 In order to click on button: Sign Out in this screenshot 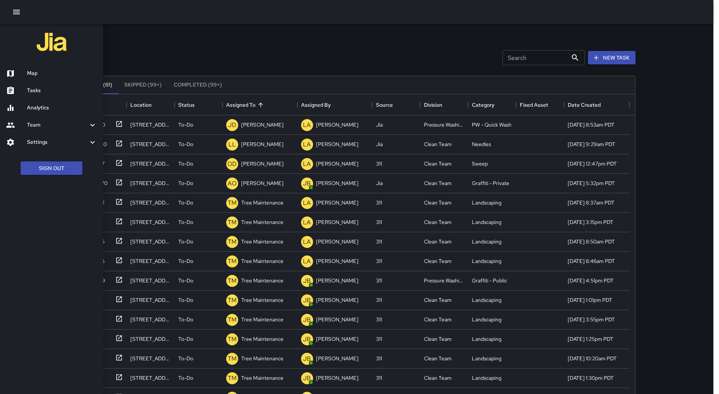, I will do `click(51, 168)`.